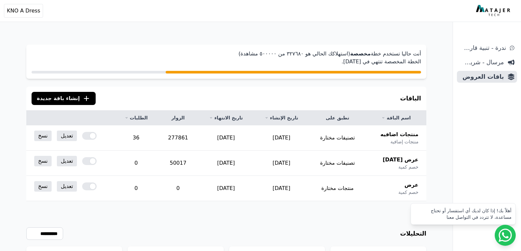 This screenshot has height=251, width=521. What do you see at coordinates (178, 163) in the screenshot?
I see `td: 50017` at bounding box center [178, 163].